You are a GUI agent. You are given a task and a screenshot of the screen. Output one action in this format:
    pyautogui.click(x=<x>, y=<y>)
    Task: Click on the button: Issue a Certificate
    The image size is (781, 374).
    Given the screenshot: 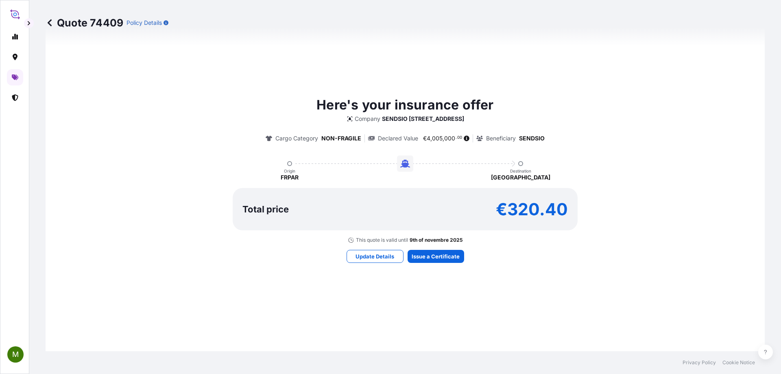 What is the action you would take?
    pyautogui.click(x=436, y=256)
    